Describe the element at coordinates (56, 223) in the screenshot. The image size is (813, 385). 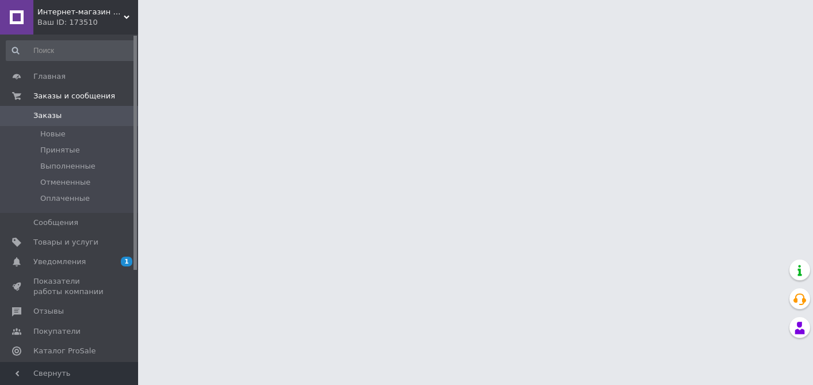
I see `span: Сообщения` at that location.